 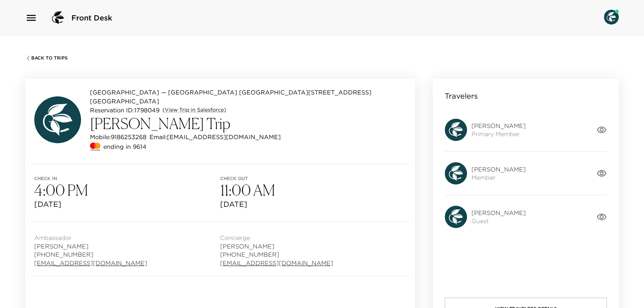 I want to click on span: Check in, so click(x=127, y=178).